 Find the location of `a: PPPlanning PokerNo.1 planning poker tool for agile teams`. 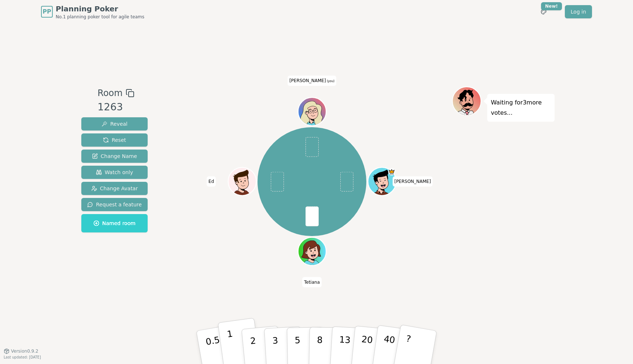

a: PPPlanning PokerNo.1 planning poker tool for agile teams is located at coordinates (93, 12).